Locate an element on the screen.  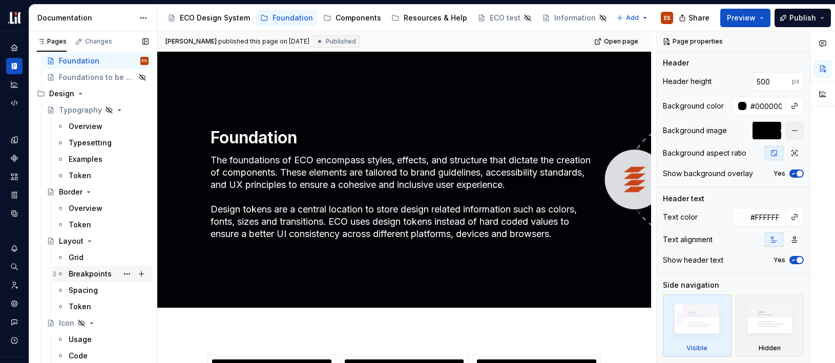
span: Preview is located at coordinates (741, 18).